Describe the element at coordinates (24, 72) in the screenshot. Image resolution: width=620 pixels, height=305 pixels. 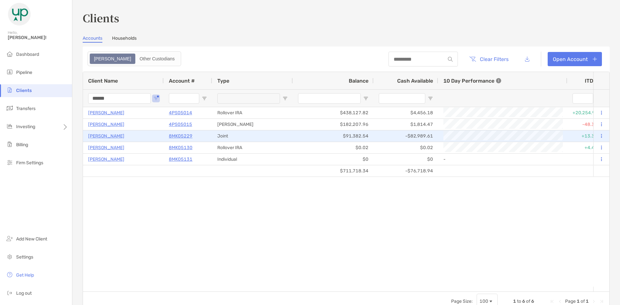
I see `span: Pipeline` at that location.